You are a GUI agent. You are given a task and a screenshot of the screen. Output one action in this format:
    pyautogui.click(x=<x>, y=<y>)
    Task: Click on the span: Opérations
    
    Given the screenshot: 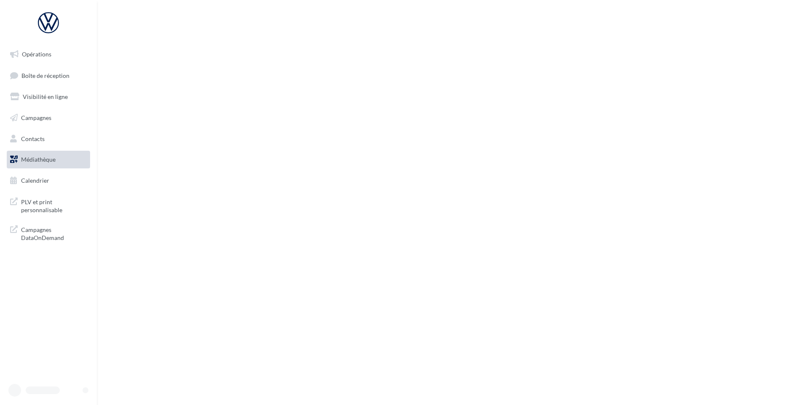 What is the action you would take?
    pyautogui.click(x=37, y=54)
    